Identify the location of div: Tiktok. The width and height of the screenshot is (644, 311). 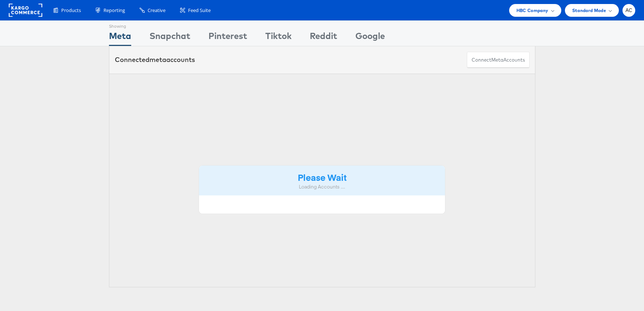
(279, 38).